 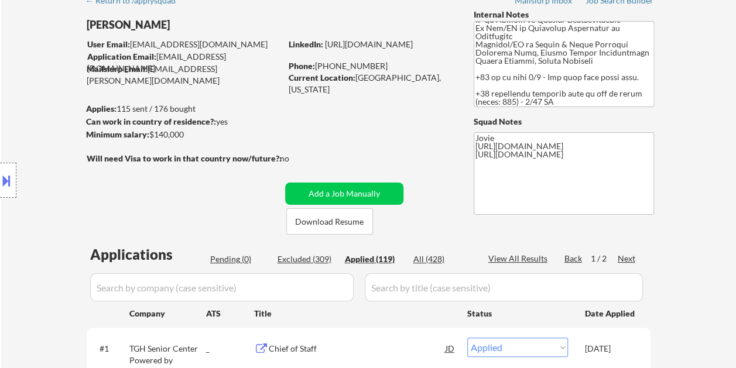 What do you see at coordinates (110, 349) in the screenshot?
I see `div: #1` at bounding box center [110, 349].